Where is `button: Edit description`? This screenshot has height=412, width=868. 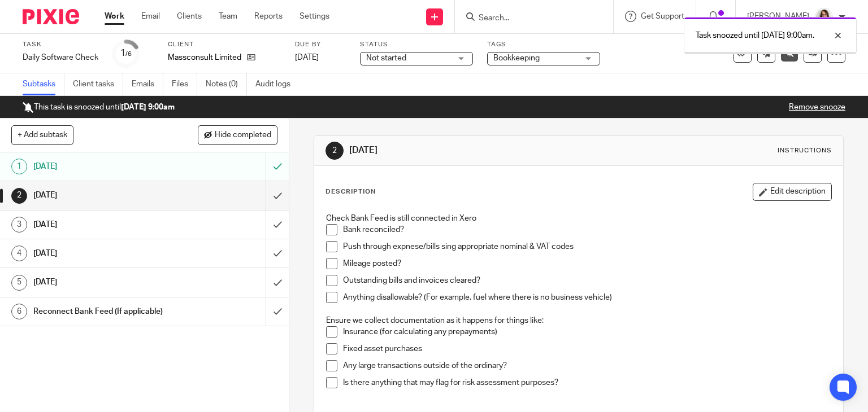 button: Edit description is located at coordinates (792, 192).